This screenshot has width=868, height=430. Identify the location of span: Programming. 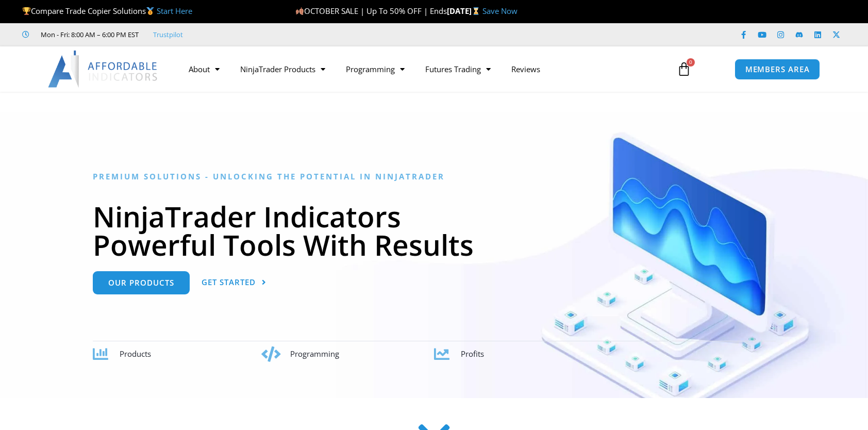
(314, 354).